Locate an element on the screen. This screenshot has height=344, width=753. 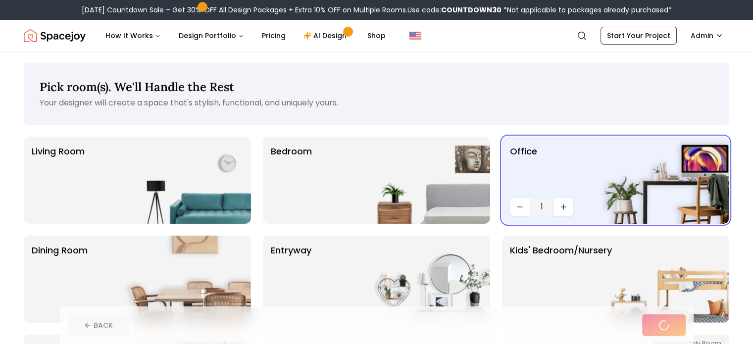
button: How It Works is located at coordinates (133, 36).